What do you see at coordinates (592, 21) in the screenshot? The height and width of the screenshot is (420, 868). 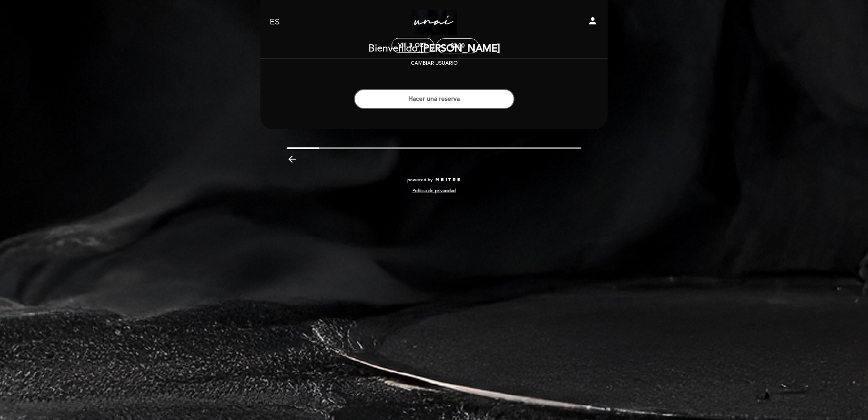 I see `i: person` at bounding box center [592, 21].